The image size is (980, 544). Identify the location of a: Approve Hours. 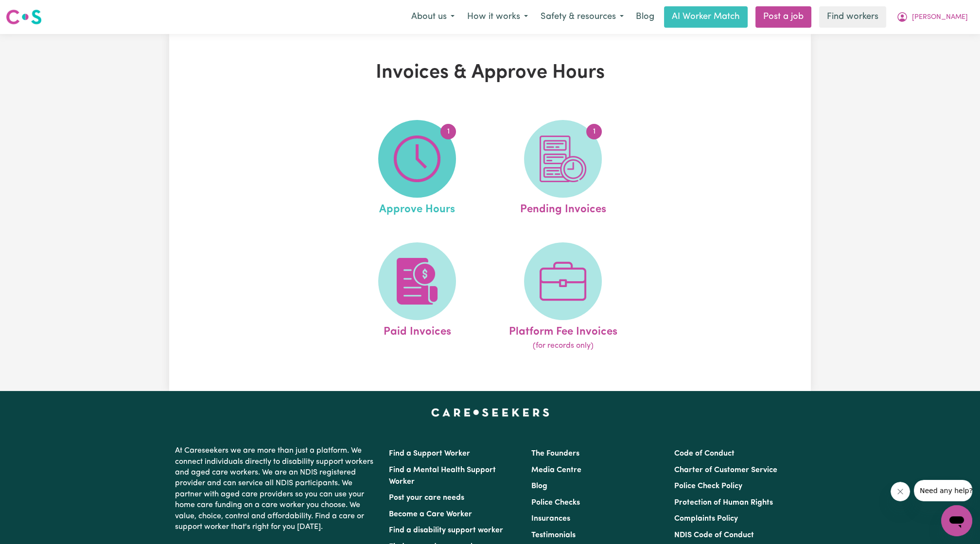
(417, 169).